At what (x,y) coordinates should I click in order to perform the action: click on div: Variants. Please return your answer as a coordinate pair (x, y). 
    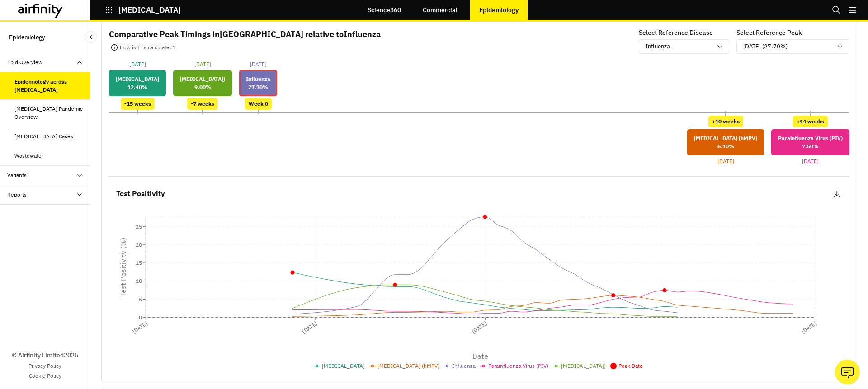
    Looking at the image, I should click on (17, 175).